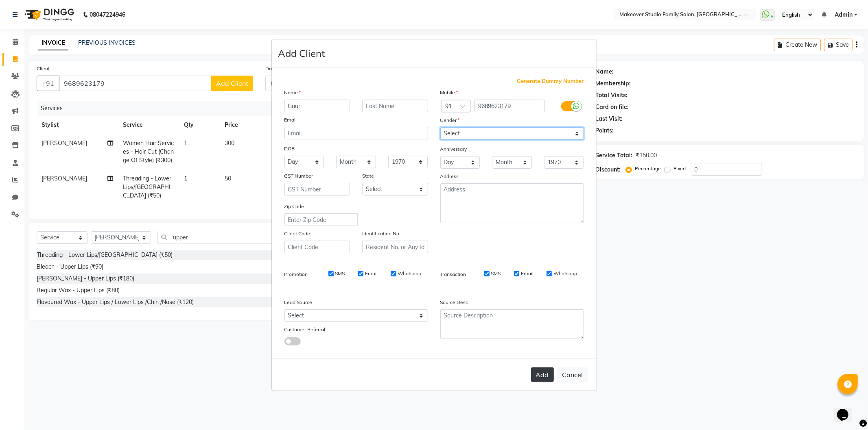 Image resolution: width=868 pixels, height=430 pixels. I want to click on label: Source Desc, so click(454, 302).